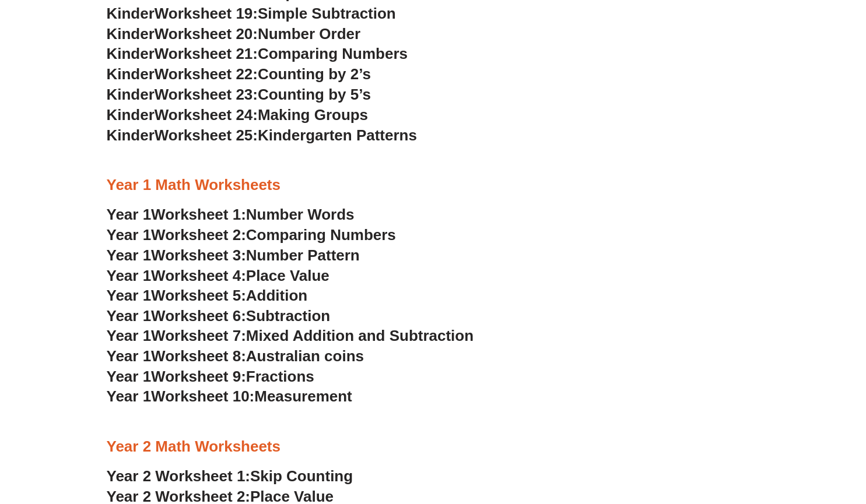  Describe the element at coordinates (235, 356) in the screenshot. I see `a: Year 1Worksheet 8:Australian coins` at that location.